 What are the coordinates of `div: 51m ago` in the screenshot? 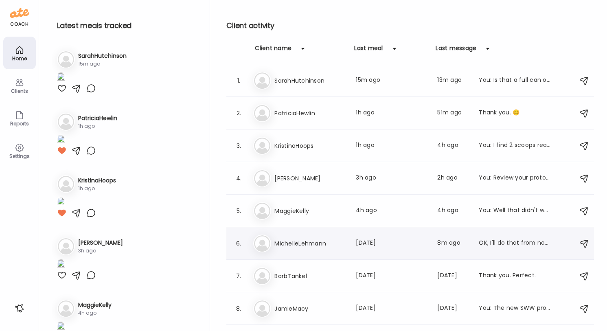 It's located at (453, 113).